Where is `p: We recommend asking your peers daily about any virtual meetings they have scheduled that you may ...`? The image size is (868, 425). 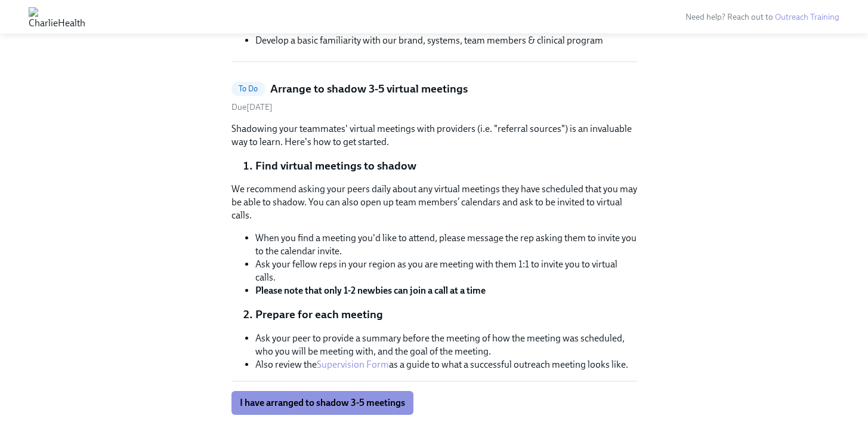 p: We recommend asking your peers daily about any virtual meetings they have scheduled that you may ... is located at coordinates (435, 203).